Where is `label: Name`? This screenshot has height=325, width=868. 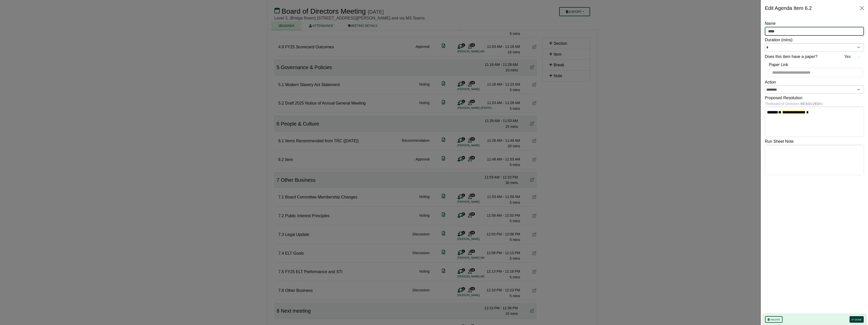
label: Name is located at coordinates (770, 24).